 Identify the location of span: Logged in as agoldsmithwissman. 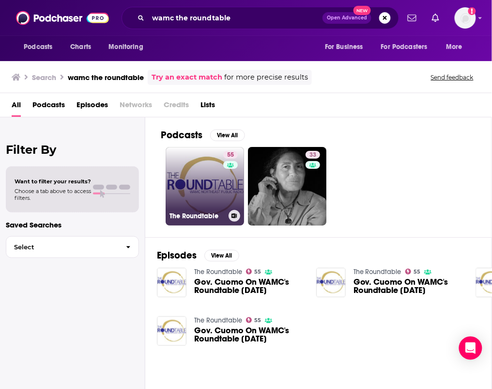
(466, 18).